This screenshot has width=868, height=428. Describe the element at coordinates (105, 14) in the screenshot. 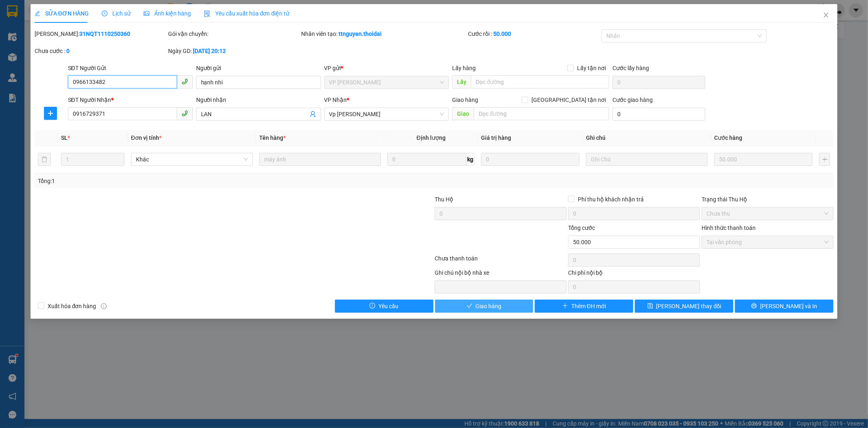

I see `span: clock-circle` at that location.